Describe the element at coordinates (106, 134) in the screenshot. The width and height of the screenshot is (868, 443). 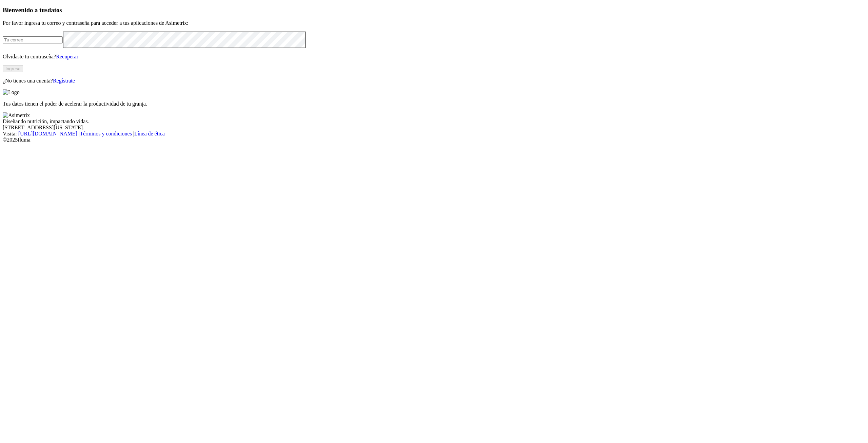
I see `a: Términos y condiciones` at that location.